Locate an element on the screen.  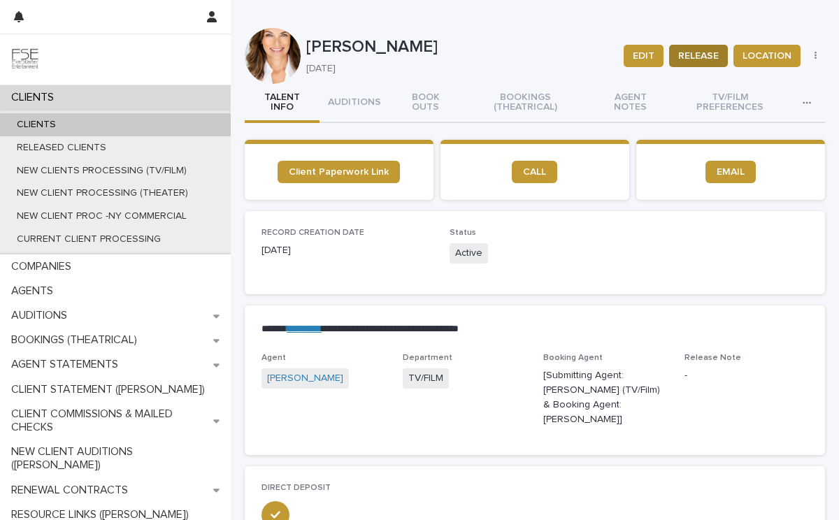
p: AUDITIONS is located at coordinates (42, 315).